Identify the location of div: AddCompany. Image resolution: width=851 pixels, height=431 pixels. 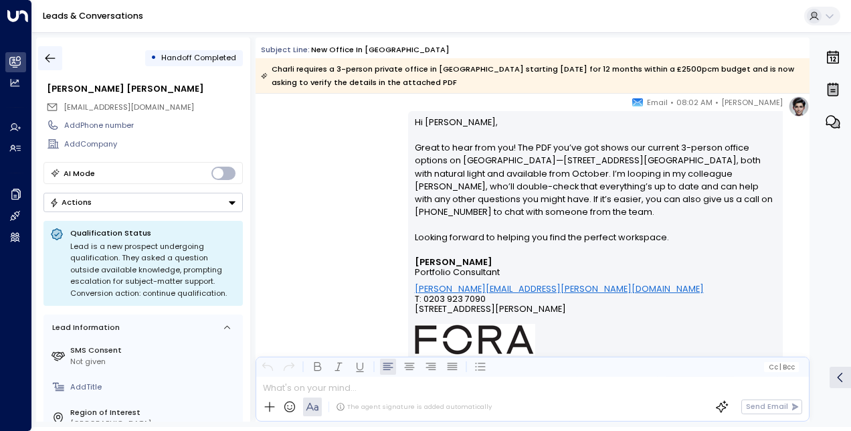
(153, 144).